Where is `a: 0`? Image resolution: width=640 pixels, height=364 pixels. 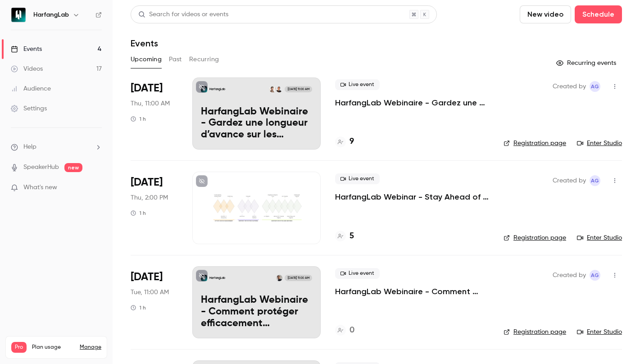 a: 0 is located at coordinates (345, 330).